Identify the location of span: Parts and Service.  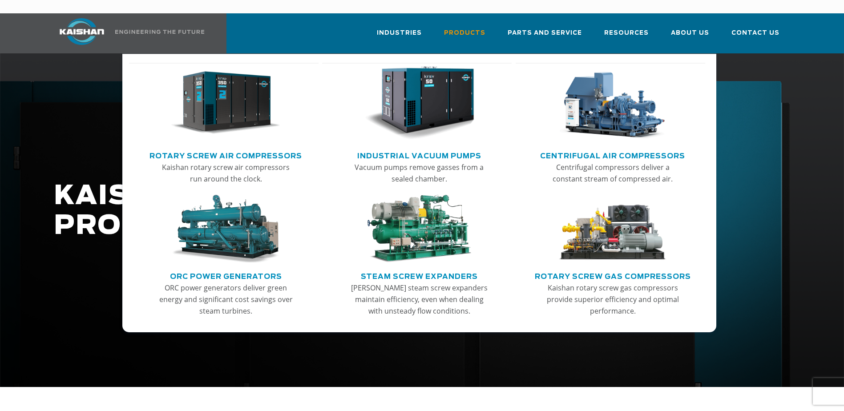
(545, 33).